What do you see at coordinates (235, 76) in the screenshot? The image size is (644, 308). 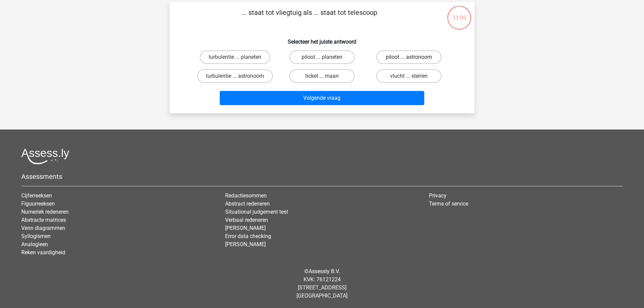 I see `label: turbulentie ... astronoom` at bounding box center [235, 76].